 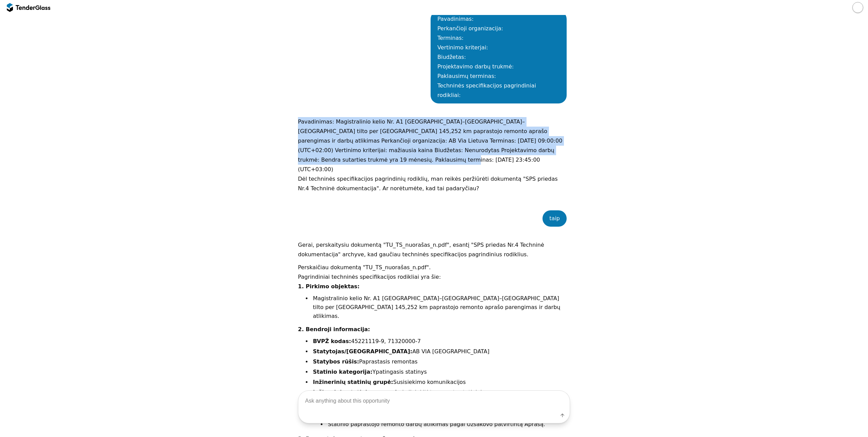 What do you see at coordinates (499, 57) in the screenshot?
I see `div: Pavadinimas: Perkančioji organizacija: Terminas: Vertinimo kriterjai: Biudžetas: Projektavimo dar...` at bounding box center [499, 57].